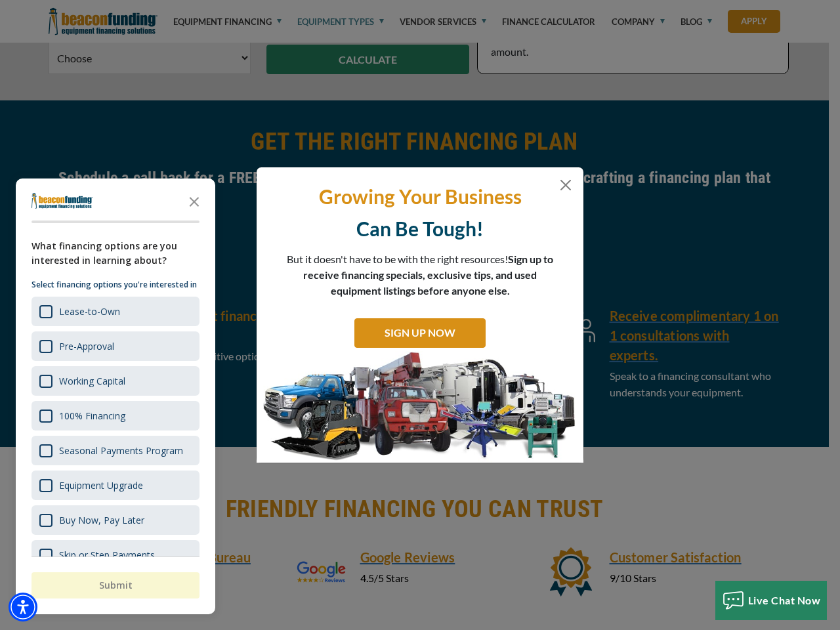 This screenshot has width=840, height=630. What do you see at coordinates (195, 201) in the screenshot?
I see `button: Close the survey` at bounding box center [195, 201].